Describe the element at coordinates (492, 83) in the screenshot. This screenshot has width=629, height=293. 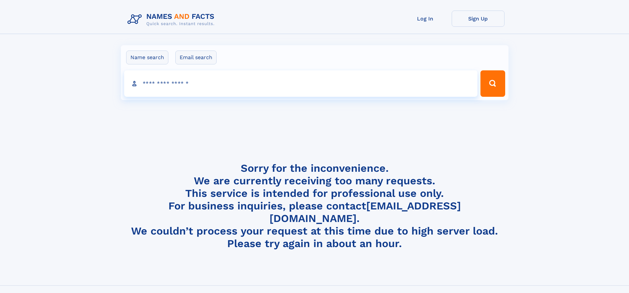
I see `button: Search Button` at that location.